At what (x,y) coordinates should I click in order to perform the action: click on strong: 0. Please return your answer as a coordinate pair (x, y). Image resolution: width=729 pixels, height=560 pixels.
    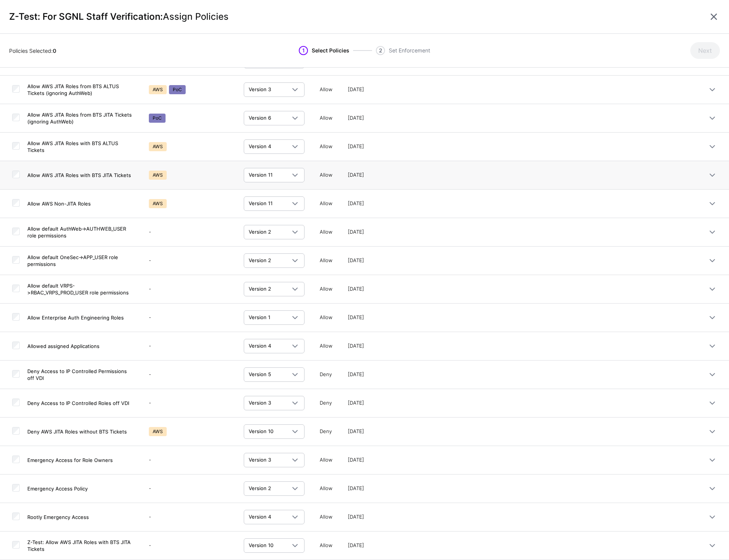
    Looking at the image, I should click on (54, 50).